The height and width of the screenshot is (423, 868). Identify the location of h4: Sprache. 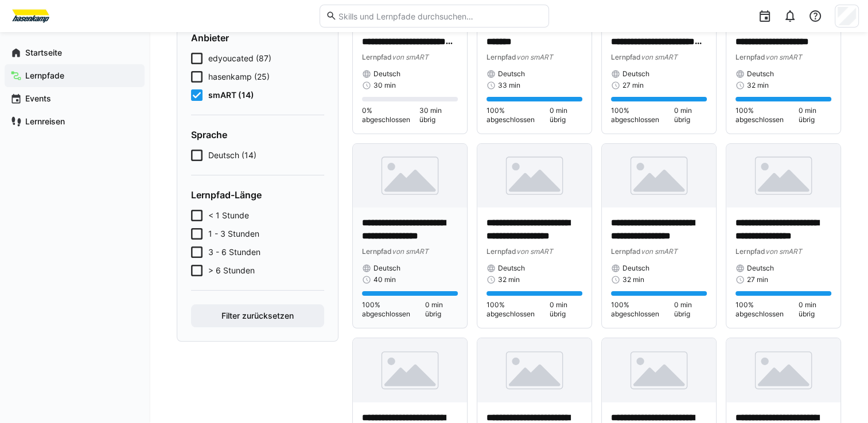
(257, 135).